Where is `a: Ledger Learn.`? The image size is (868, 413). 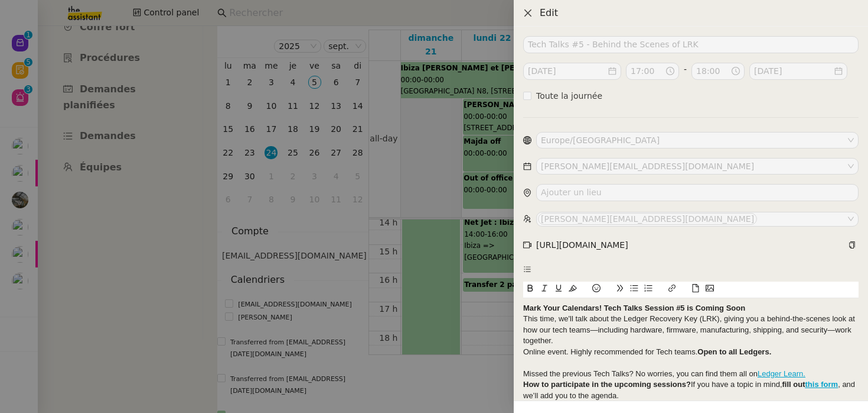
a: Ledger Learn. is located at coordinates (781, 373).